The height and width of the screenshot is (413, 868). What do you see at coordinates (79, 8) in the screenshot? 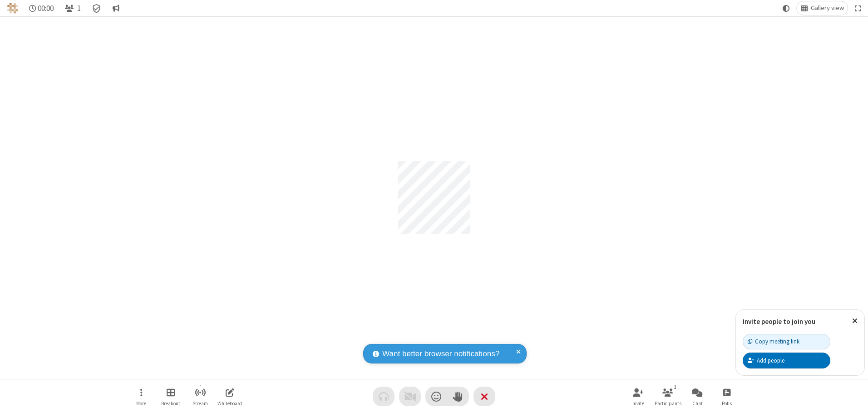
I see `span: 1` at bounding box center [79, 8].